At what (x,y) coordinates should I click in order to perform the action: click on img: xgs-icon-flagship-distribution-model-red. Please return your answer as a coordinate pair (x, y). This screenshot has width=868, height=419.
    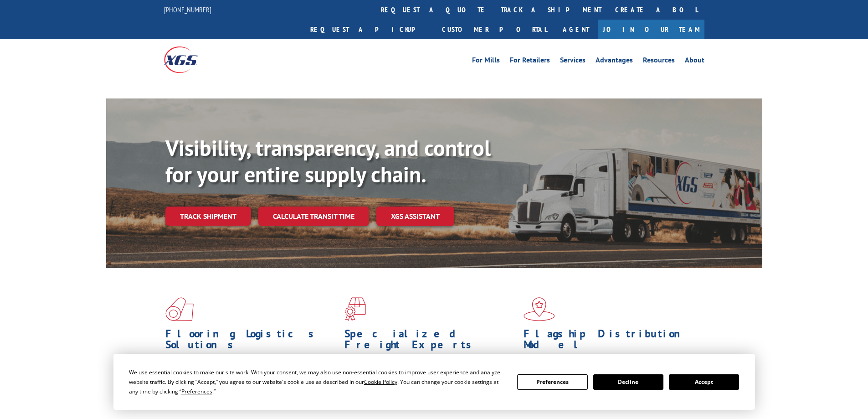
    Looking at the image, I should click on (539, 309).